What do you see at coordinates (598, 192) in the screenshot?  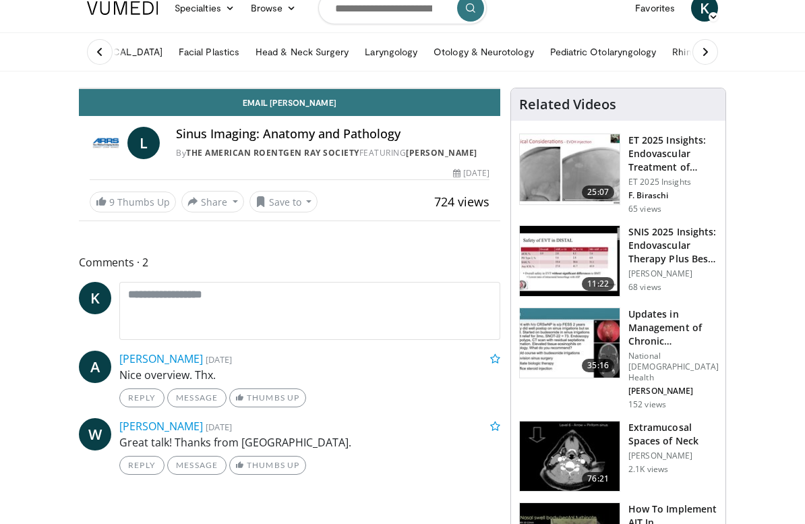 I see `span: 25:07` at bounding box center [598, 192].